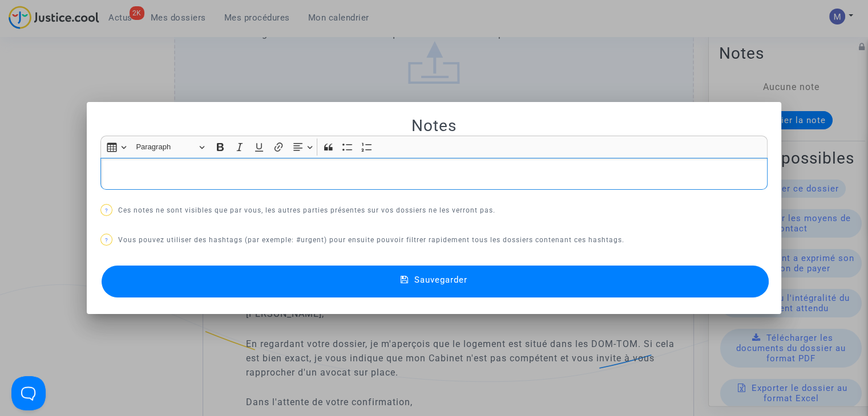 This screenshot has height=416, width=868. I want to click on p: Ces notes ne sont visibles que par vous, les autres parties présentes sur vos dossiers ne les ver..., so click(434, 210).